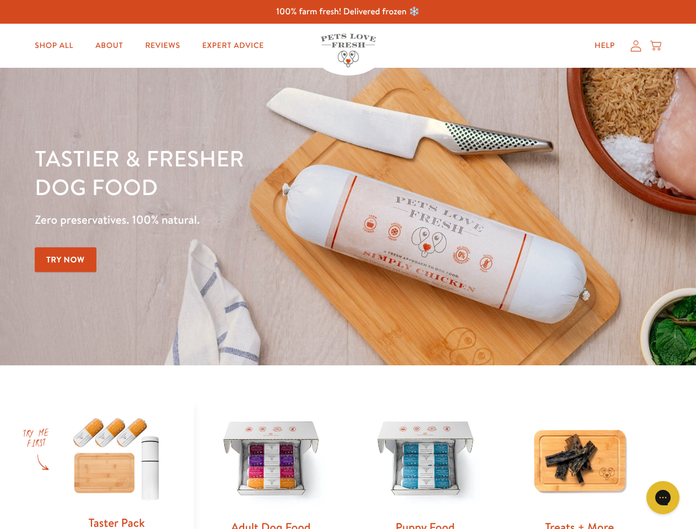  I want to click on a: About, so click(109, 46).